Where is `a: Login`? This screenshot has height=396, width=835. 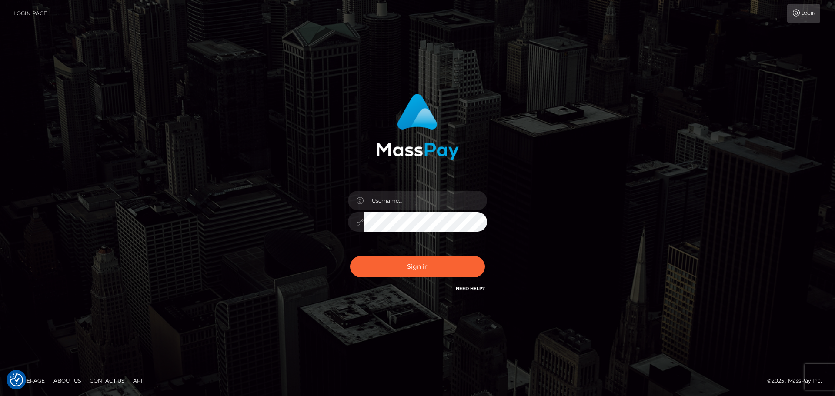 a: Login is located at coordinates (804, 13).